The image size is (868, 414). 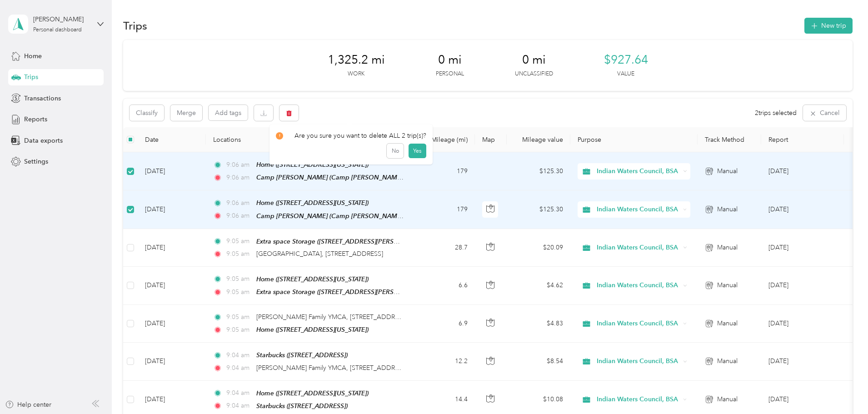 What do you see at coordinates (43, 141) in the screenshot?
I see `span: Data exports` at bounding box center [43, 141].